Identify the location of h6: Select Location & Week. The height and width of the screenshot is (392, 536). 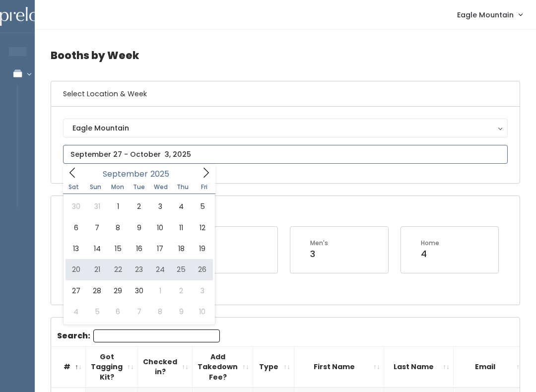
(286, 93).